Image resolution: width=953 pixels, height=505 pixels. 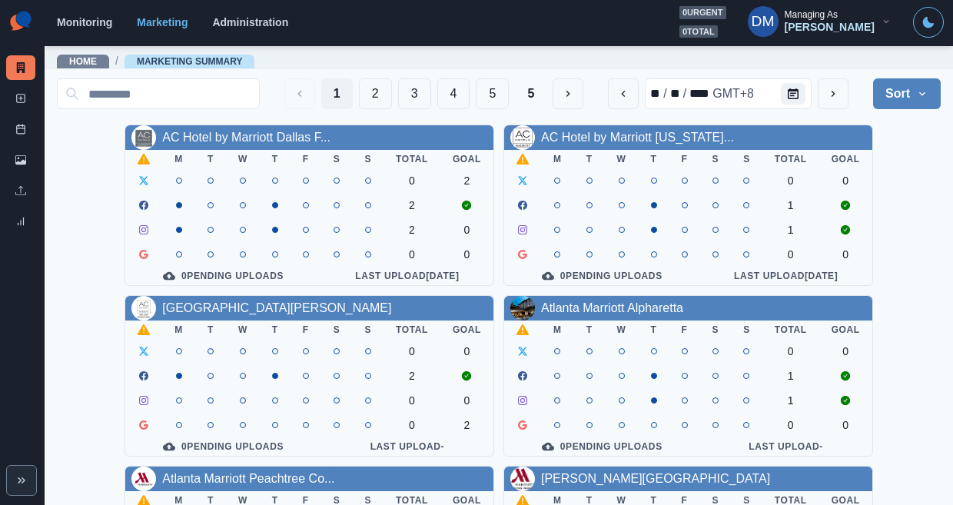 What do you see at coordinates (530, 94) in the screenshot?
I see `button: Last Page` at bounding box center [530, 94].